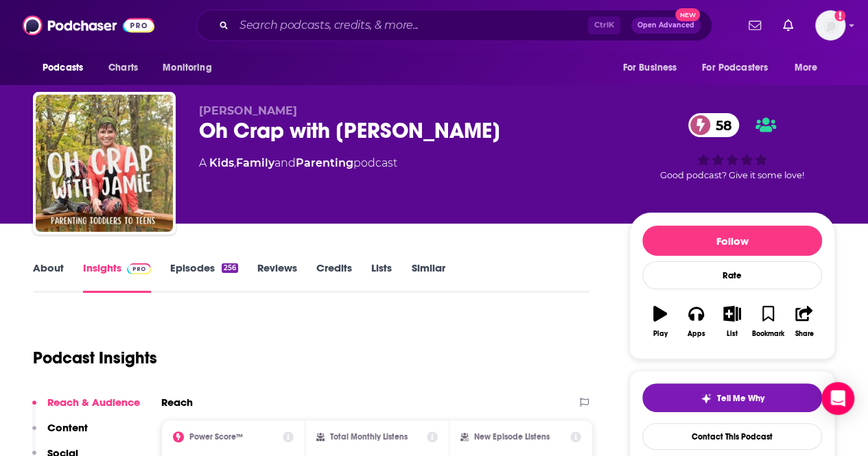  Describe the element at coordinates (732, 241) in the screenshot. I see `button: Follow` at that location.